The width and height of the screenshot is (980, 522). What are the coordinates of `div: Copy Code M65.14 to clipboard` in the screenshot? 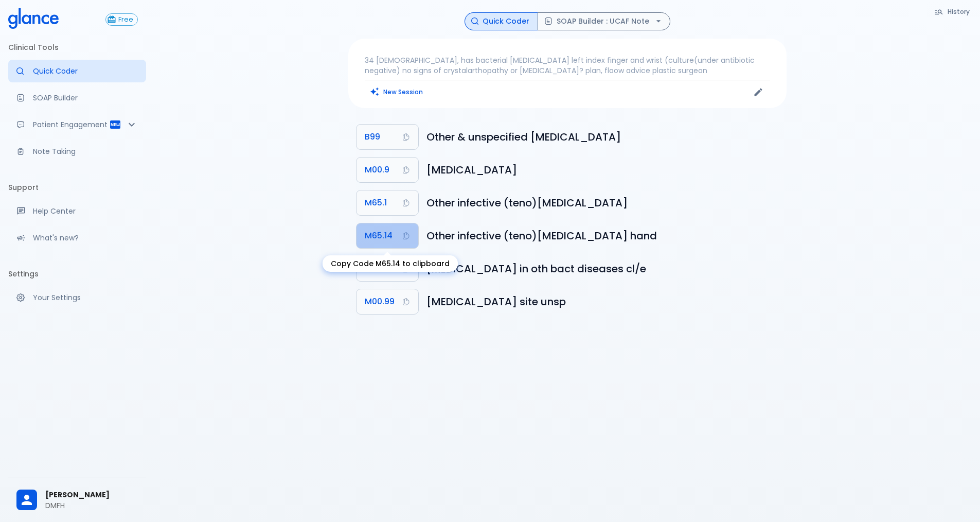 It's located at (390, 264).